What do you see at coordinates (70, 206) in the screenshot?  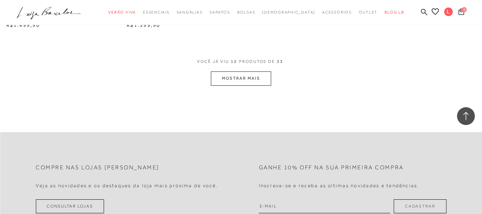 I see `a: Consultar Lojas` at bounding box center [70, 206].